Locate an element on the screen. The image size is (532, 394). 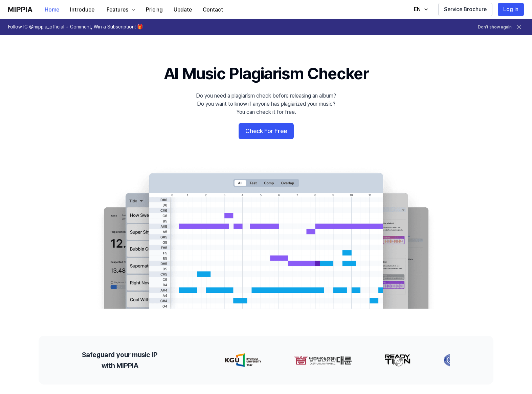
div: EN is located at coordinates (417, 10).